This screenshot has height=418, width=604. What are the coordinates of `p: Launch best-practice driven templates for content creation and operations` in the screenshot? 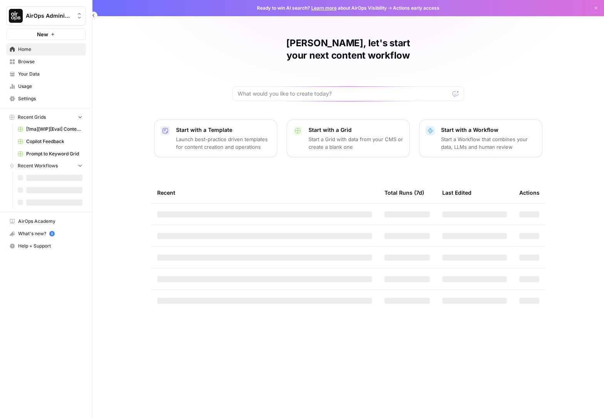 It's located at (223, 143).